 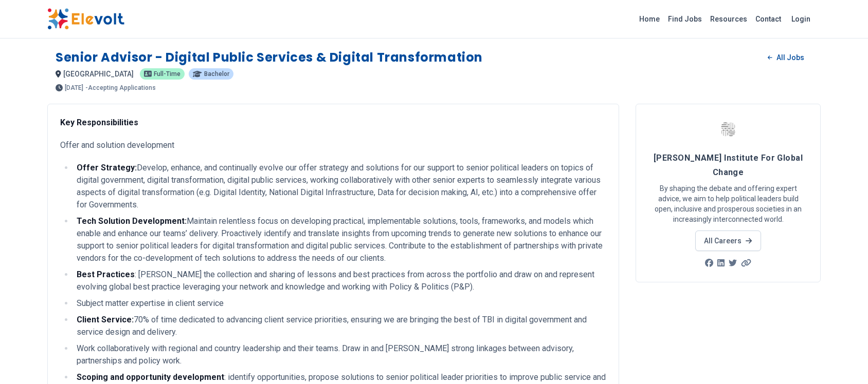 I want to click on h1: Senior Advisor - Digital Public Services & Digital Transformation, so click(x=269, y=58).